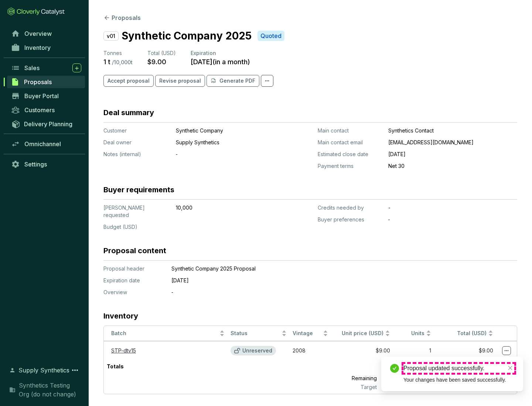 The width and height of the screenshot is (532, 406). I want to click on p: Notes (internal), so click(137, 155).